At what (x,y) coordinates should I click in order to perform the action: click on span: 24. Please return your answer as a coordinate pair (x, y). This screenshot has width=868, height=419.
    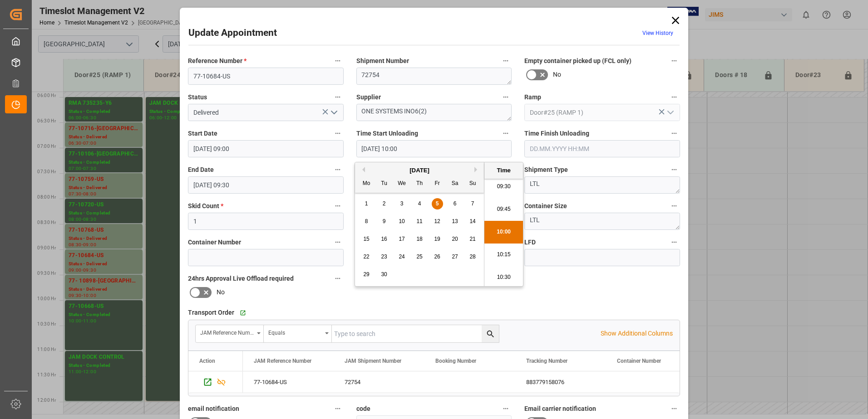
    Looking at the image, I should click on (402, 257).